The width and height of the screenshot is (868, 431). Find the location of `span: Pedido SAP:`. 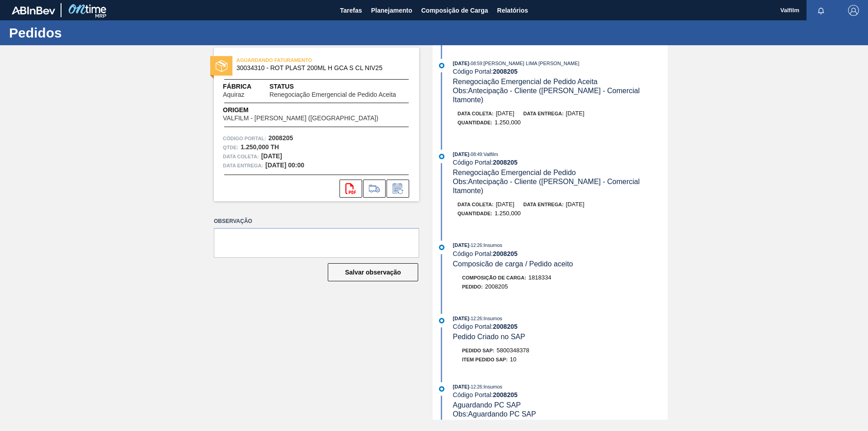

span: Pedido SAP: is located at coordinates (478, 350).